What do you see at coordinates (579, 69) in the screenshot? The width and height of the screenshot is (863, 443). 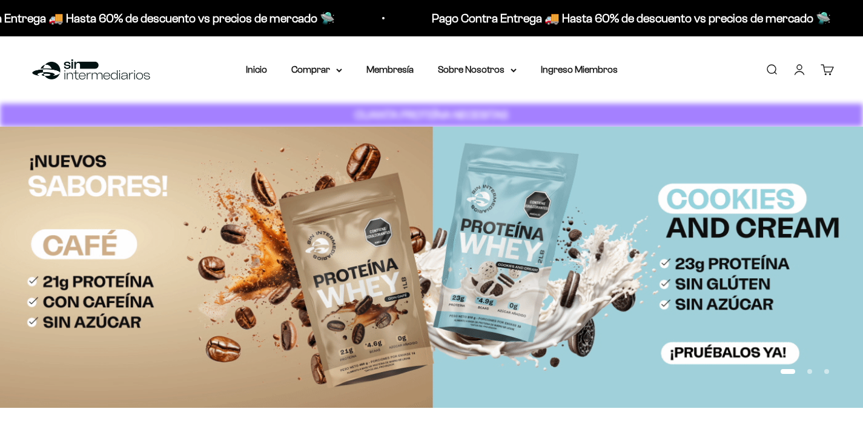 I see `a: Ingreso Miembros` at bounding box center [579, 69].